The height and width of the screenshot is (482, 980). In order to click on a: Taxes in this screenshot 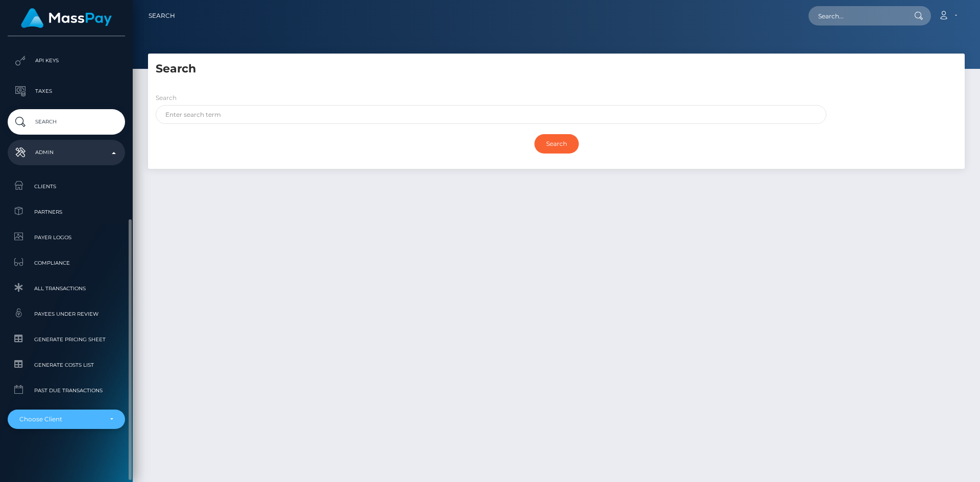, I will do `click(66, 92)`.